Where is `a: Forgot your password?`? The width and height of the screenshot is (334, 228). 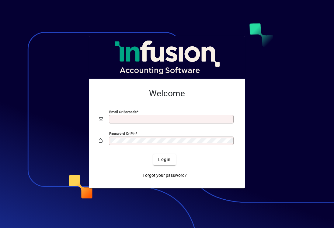
a: Forgot your password? is located at coordinates (165, 175).